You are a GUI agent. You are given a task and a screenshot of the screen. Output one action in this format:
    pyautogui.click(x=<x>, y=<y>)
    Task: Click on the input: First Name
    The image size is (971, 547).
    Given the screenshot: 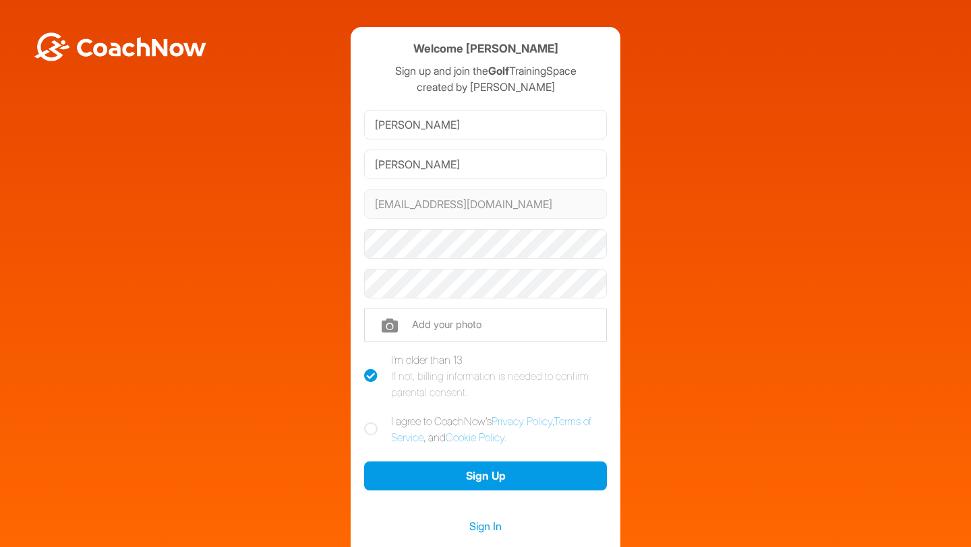 What is the action you would take?
    pyautogui.click(x=485, y=125)
    